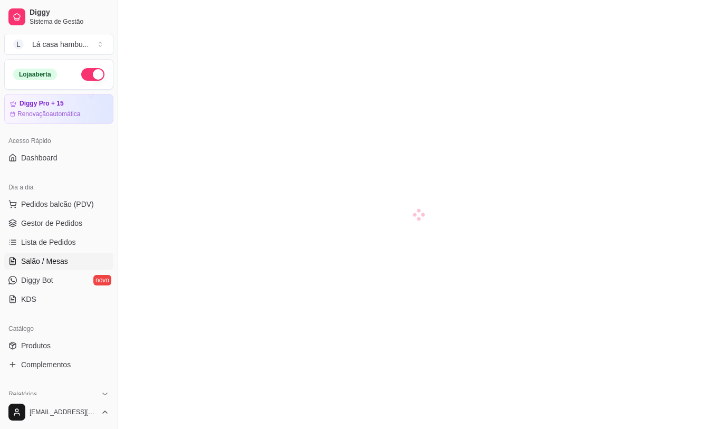 This screenshot has width=719, height=429. I want to click on a: Diggy Botnovo, so click(59, 280).